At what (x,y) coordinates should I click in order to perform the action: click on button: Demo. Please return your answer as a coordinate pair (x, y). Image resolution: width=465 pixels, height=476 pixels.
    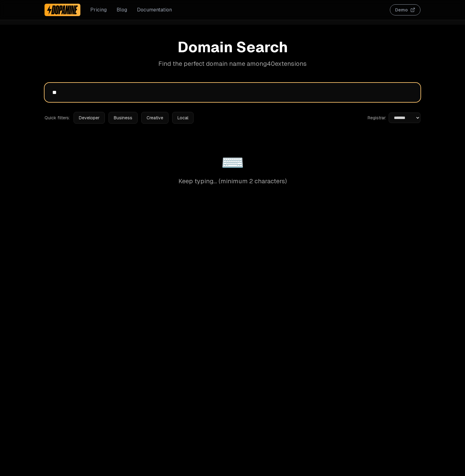
    Looking at the image, I should click on (405, 10).